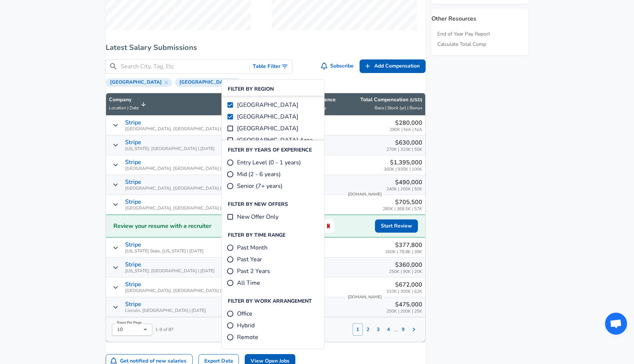 This screenshot has height=364, width=634. Describe the element at coordinates (397, 226) in the screenshot. I see `button: Start Review` at that location.